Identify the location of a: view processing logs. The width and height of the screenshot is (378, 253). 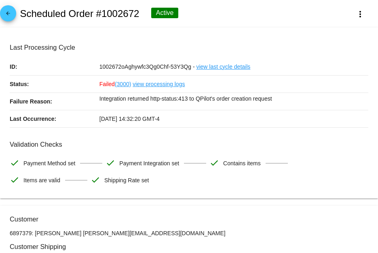
(158, 84).